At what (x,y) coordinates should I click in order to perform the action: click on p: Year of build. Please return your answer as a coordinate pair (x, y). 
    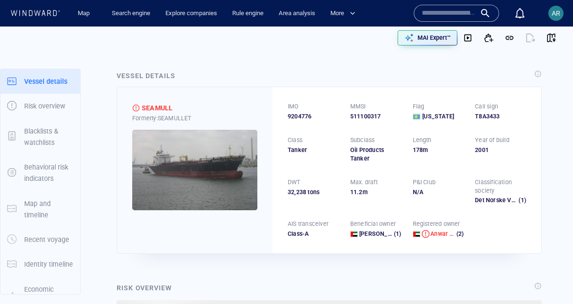
    Looking at the image, I should click on (492, 140).